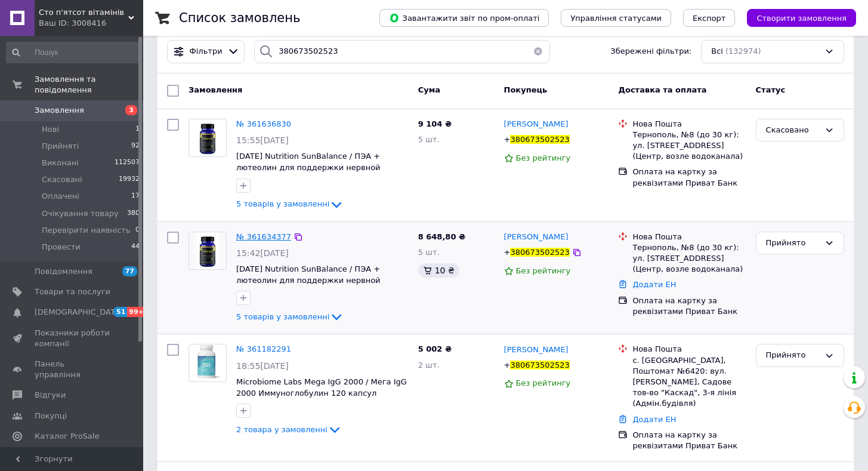 The image size is (868, 471). I want to click on span: 3, so click(132, 110).